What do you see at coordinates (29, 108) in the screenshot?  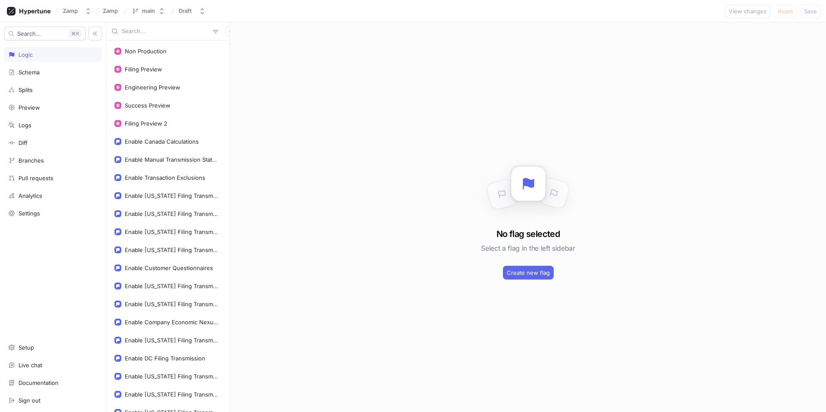 I see `div: Preview` at bounding box center [29, 108].